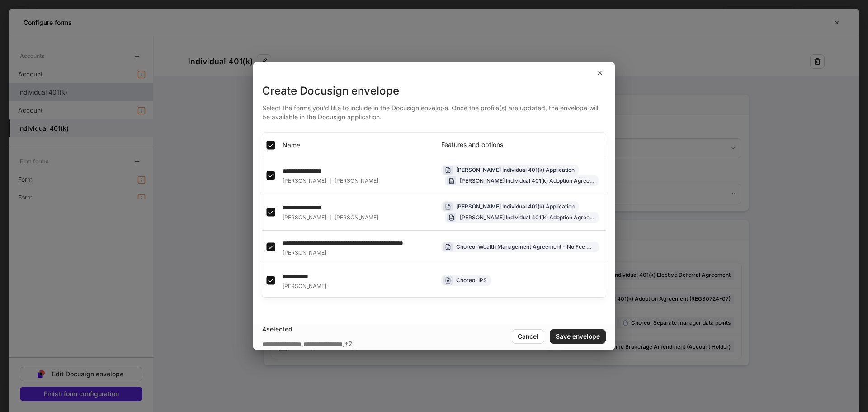  Describe the element at coordinates (434, 110) in the screenshot. I see `div: Select the forms you'd like to include in the Docusign envelope. Once the profile(s) are updated,...` at that location.